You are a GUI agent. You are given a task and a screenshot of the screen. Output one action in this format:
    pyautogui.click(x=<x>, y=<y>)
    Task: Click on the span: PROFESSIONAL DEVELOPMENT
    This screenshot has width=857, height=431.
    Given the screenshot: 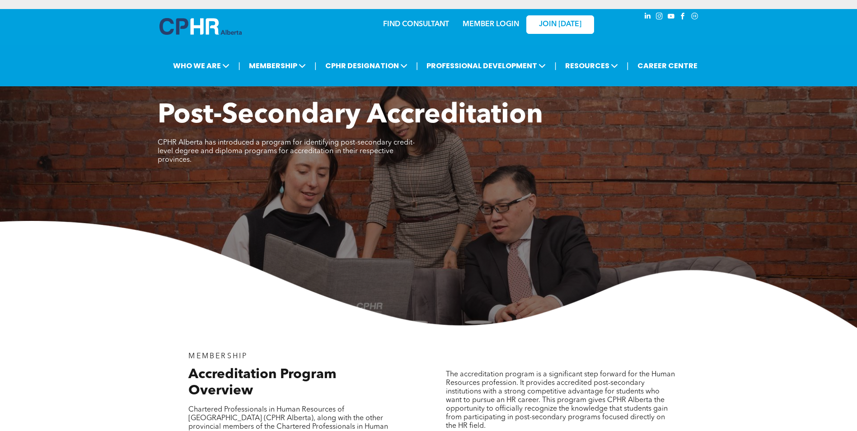 What is the action you would take?
    pyautogui.click(x=486, y=66)
    